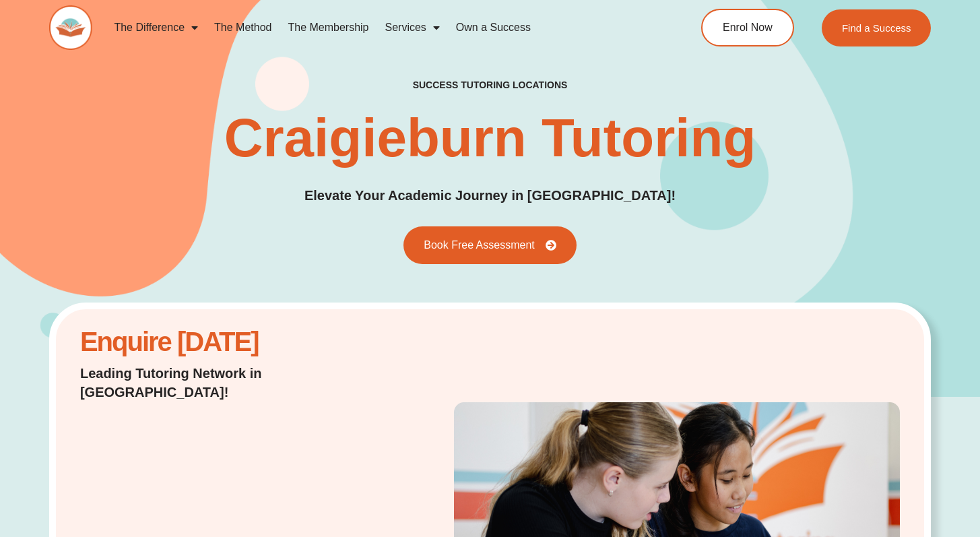 Image resolution: width=980 pixels, height=537 pixels. I want to click on a: Services, so click(412, 28).